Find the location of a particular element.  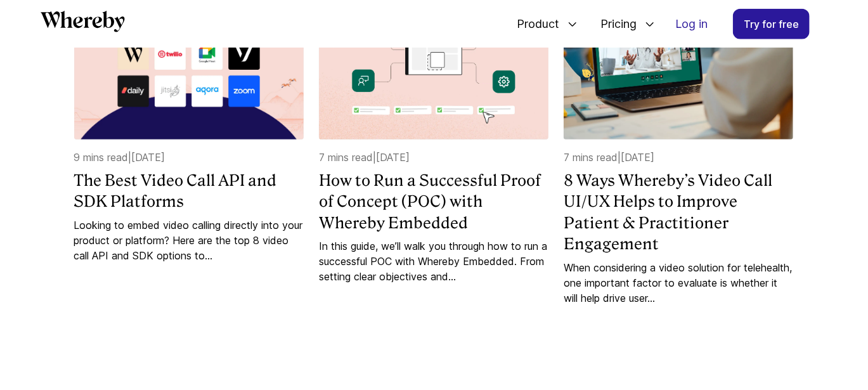

span: Pricing is located at coordinates (614, 24).